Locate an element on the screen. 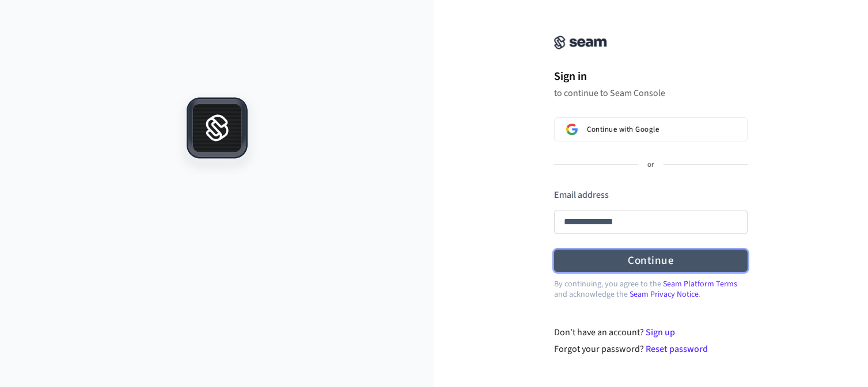 This screenshot has height=387, width=868. p: to continue to Seam Console is located at coordinates (650, 94).